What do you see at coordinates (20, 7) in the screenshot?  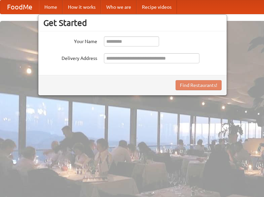 I see `a: FoodMe` at bounding box center [20, 7].